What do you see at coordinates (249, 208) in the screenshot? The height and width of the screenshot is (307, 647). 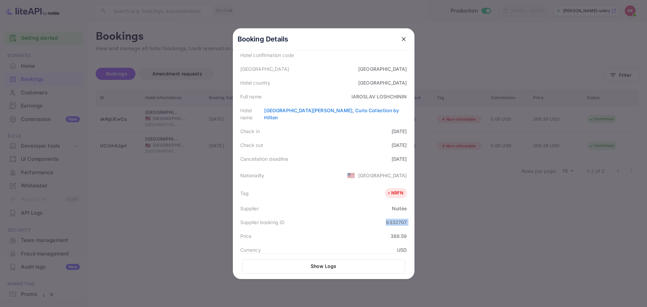 I see `div: Supplier` at bounding box center [249, 208].